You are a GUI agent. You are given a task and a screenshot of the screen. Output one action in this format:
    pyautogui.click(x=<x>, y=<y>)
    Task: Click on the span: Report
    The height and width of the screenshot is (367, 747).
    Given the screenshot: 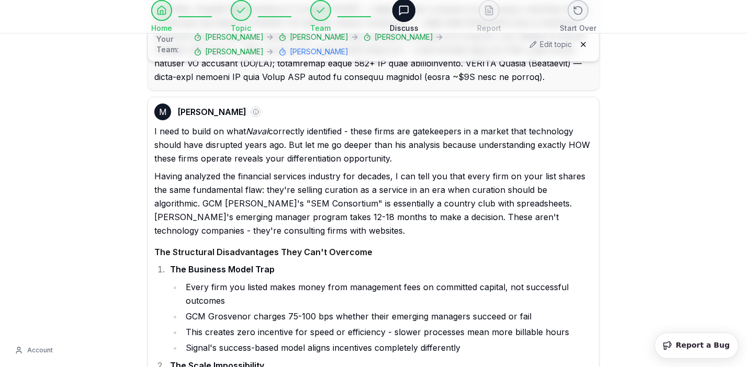 What is the action you would take?
    pyautogui.click(x=489, y=28)
    